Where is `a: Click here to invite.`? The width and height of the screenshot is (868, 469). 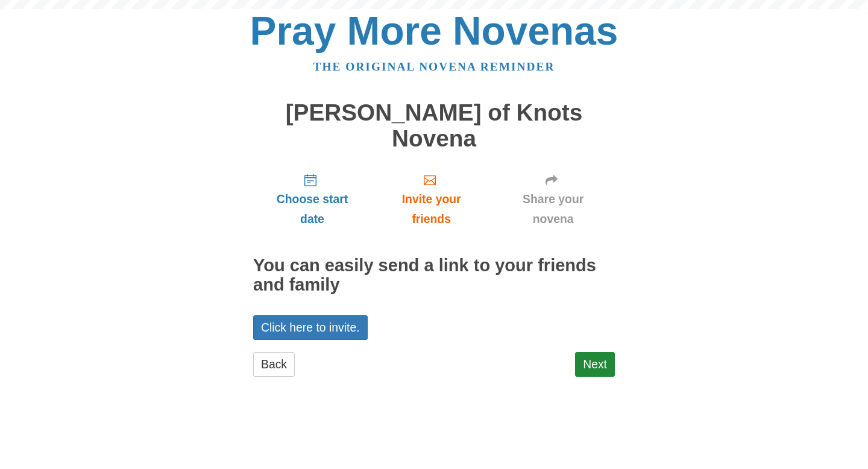 a: Click here to invite. is located at coordinates (310, 327).